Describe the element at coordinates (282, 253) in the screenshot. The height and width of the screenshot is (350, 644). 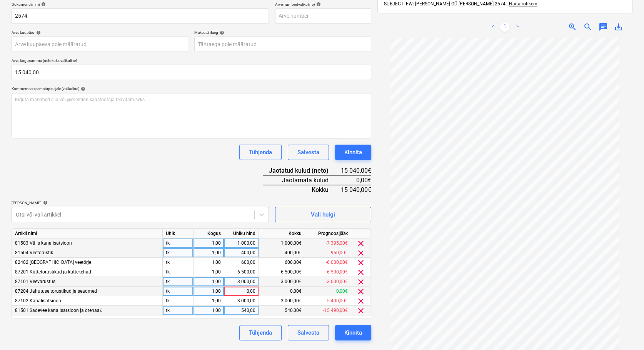
I see `div: 400,00€` at that location.